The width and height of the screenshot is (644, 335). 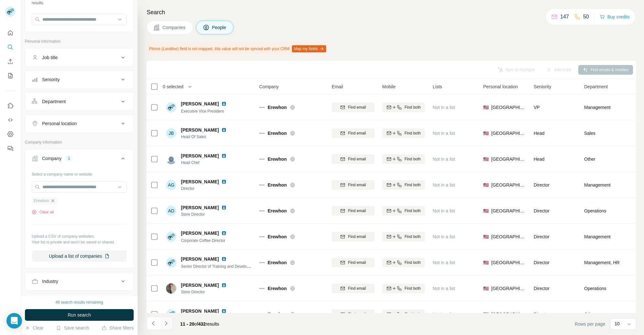 I want to click on button: Use Surfe API, so click(x=11, y=120).